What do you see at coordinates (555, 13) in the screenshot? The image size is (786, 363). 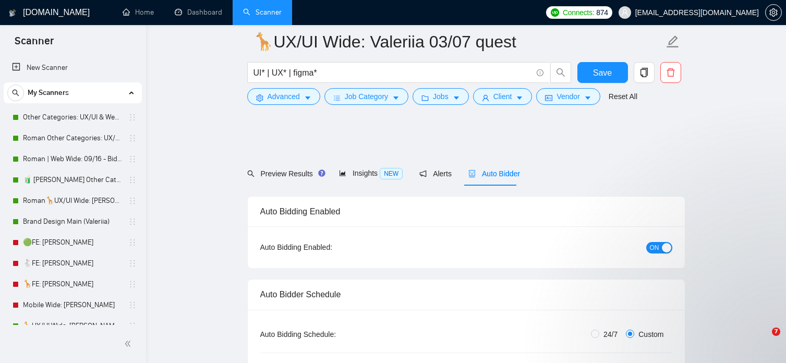 I see `img: upwork-logo.png` at bounding box center [555, 13].